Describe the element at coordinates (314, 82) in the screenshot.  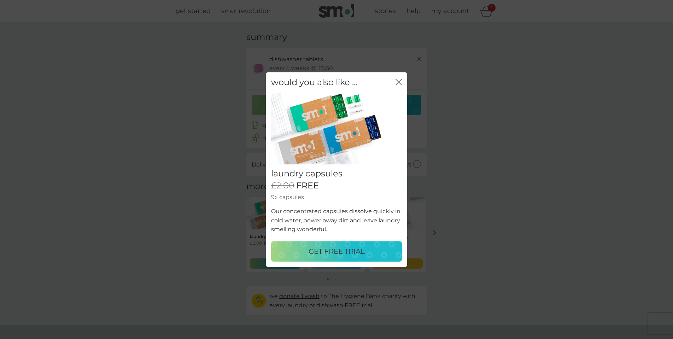
I see `h2: would you also like ...` at that location.